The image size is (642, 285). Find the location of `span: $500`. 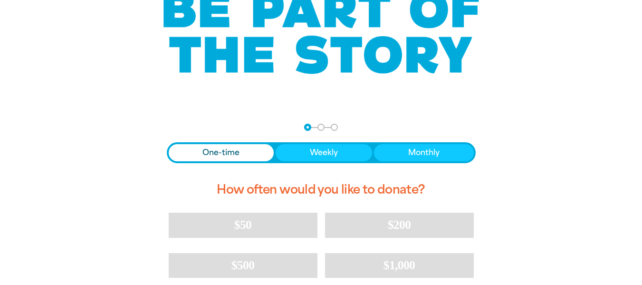

span: $500 is located at coordinates (243, 265).